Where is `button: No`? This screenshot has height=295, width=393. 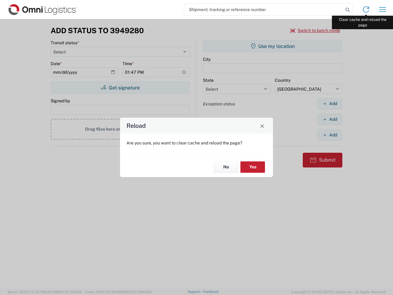 button: No is located at coordinates (226, 167).